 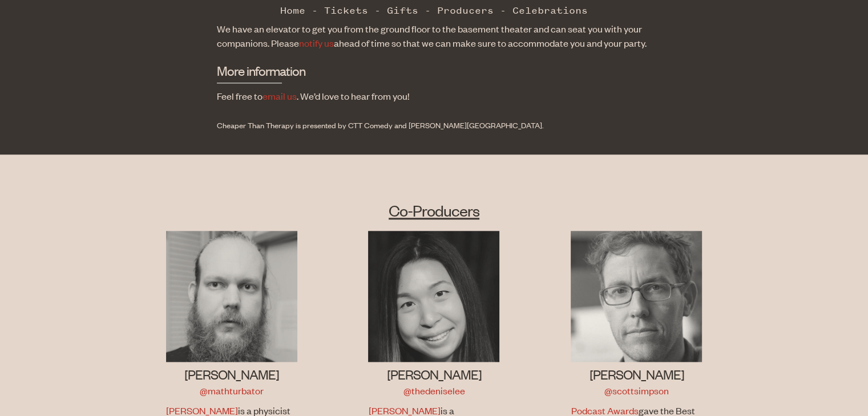 I want to click on a: @mathturbator, so click(x=231, y=390).